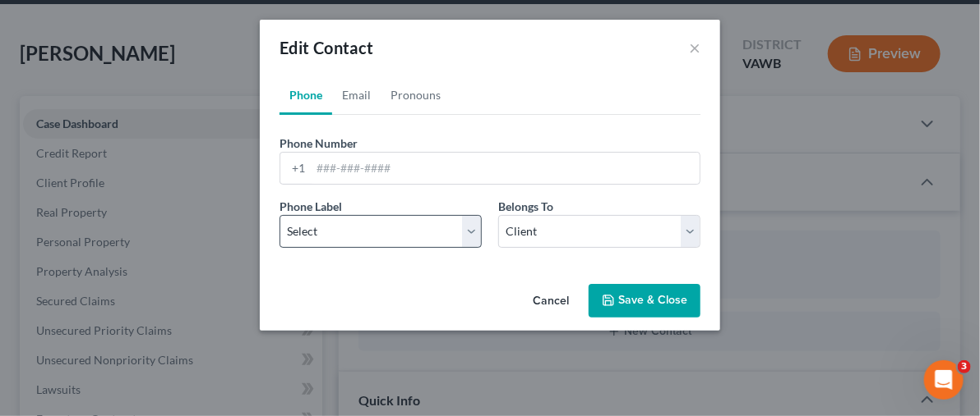  What do you see at coordinates (327, 48) in the screenshot?
I see `span: Edit Contact` at bounding box center [327, 48].